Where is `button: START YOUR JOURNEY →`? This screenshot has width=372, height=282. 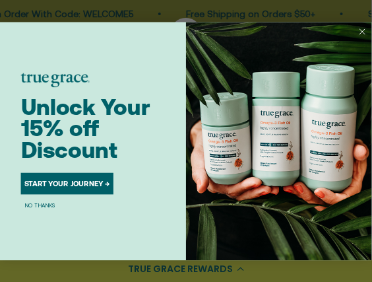
button: START YOUR JOURNEY → is located at coordinates (67, 183).